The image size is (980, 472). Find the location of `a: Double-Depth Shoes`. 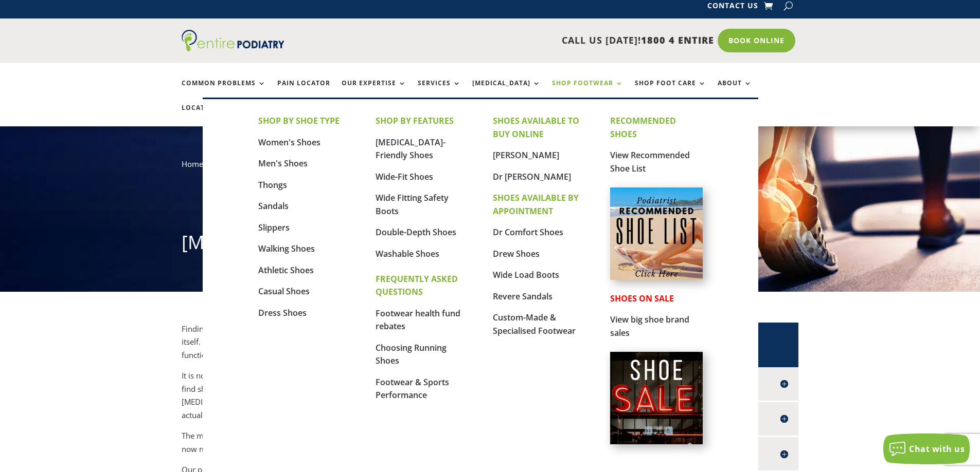

a: Double-Depth Shoes is located at coordinates (416, 233).